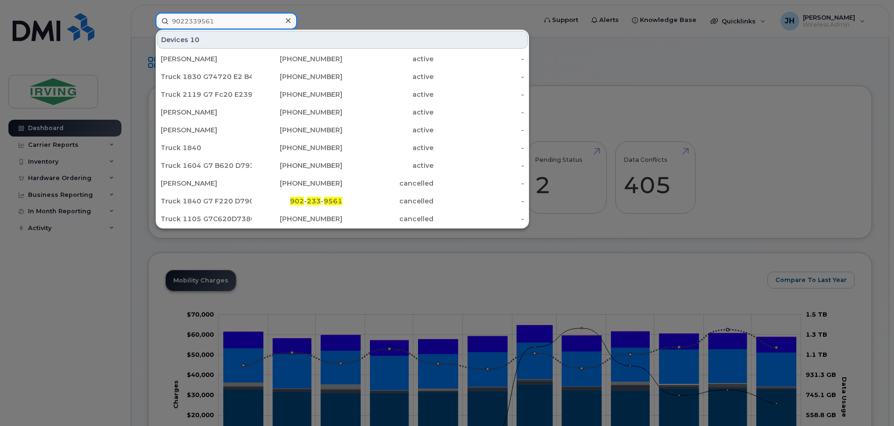 The width and height of the screenshot is (894, 426). Describe the element at coordinates (206, 165) in the screenshot. I see `div: Truck 1604 G7 B620 D793 D8` at that location.